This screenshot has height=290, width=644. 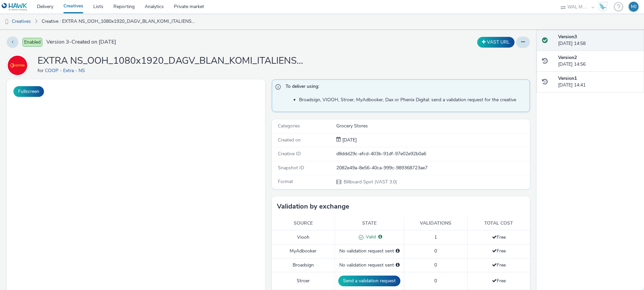 What do you see at coordinates (405, 87) in the screenshot?
I see `span: To deliver using:` at bounding box center [405, 87].